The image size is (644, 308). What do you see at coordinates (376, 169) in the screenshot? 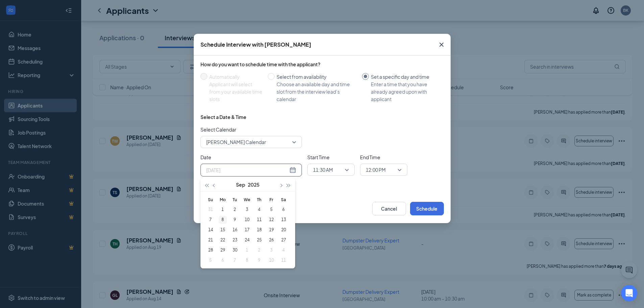
I see `span: 12:00 PM` at bounding box center [376, 169].